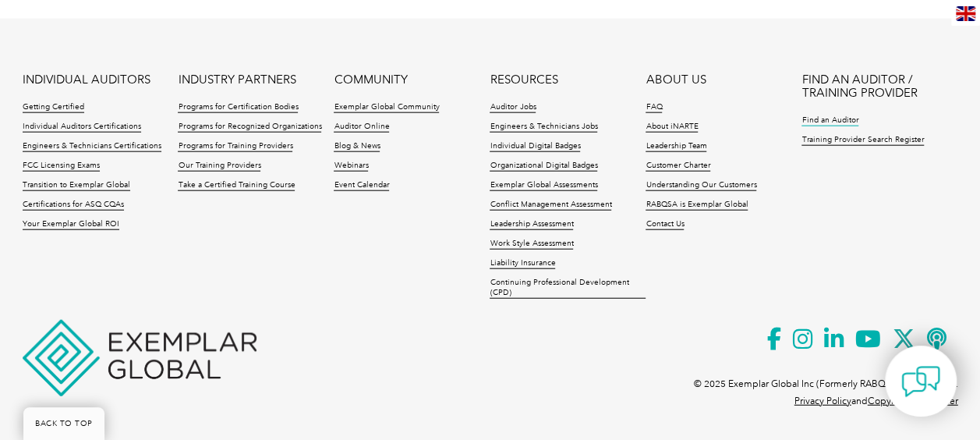 This screenshot has width=980, height=440. What do you see at coordinates (653, 108) in the screenshot?
I see `a: FAQ` at bounding box center [653, 108].